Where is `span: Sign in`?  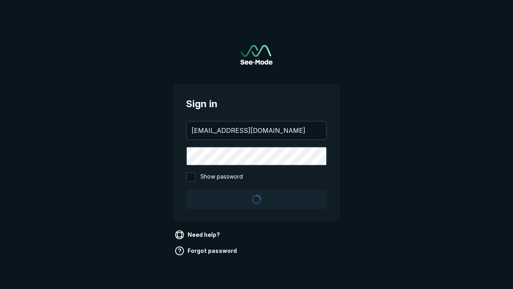
span: Sign in is located at coordinates (257, 104).